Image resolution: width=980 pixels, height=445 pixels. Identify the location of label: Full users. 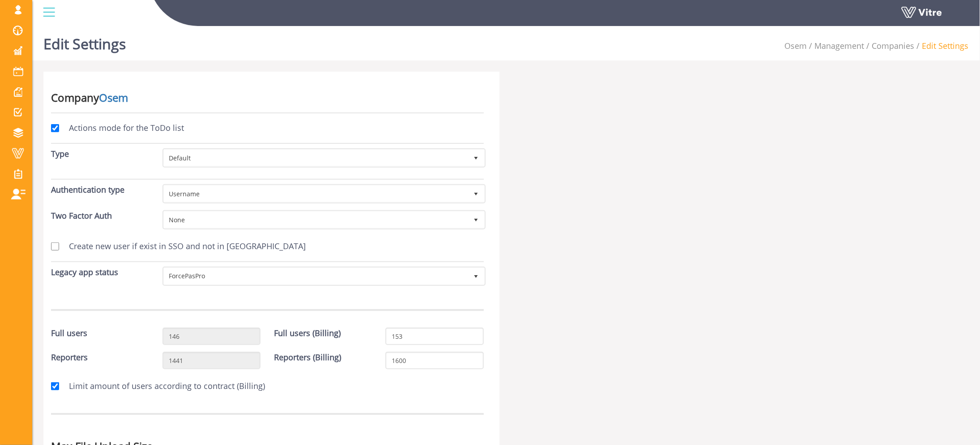
(69, 333).